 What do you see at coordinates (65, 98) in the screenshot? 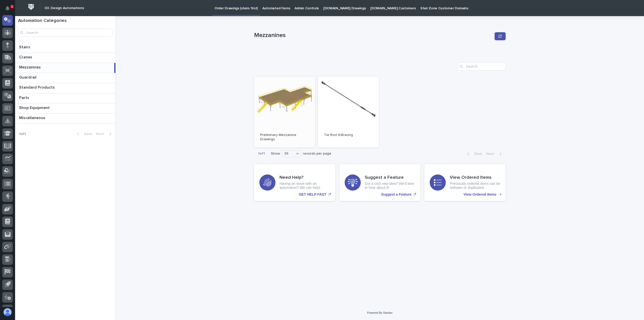
I see `a: PartsParts` at bounding box center [65, 98].